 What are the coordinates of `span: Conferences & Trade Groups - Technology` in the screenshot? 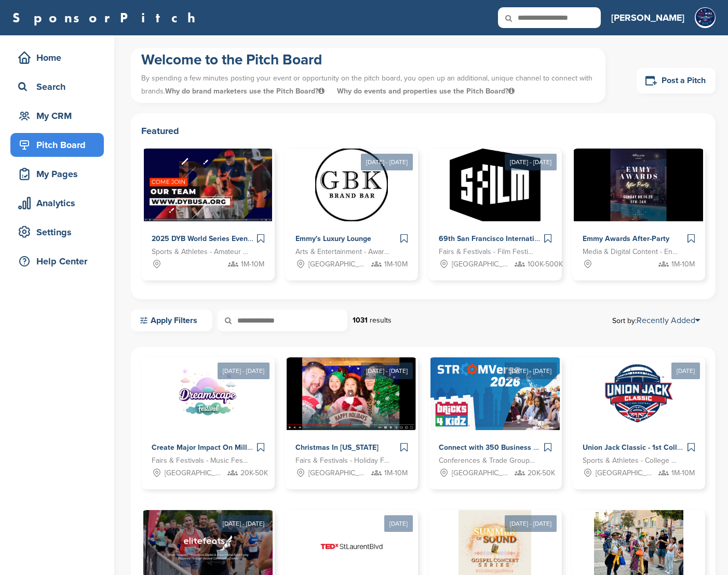 It's located at (487, 460).